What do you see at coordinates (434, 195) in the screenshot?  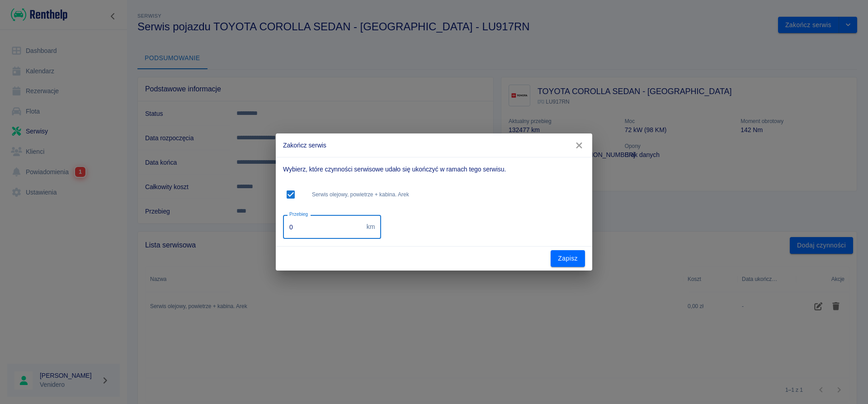 I see `div: Serwis olejowy, powietrze + kabina. Arek` at bounding box center [434, 195].